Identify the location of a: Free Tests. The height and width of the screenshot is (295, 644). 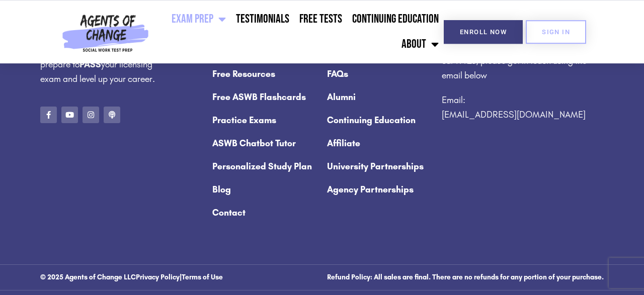
(321, 19).